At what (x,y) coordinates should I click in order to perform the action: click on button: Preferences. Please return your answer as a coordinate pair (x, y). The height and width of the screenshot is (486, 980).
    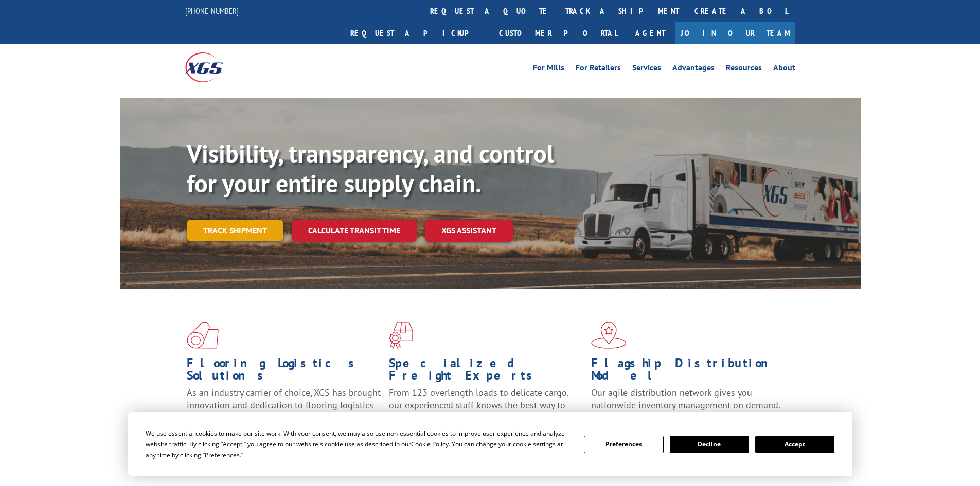
    Looking at the image, I should click on (623, 444).